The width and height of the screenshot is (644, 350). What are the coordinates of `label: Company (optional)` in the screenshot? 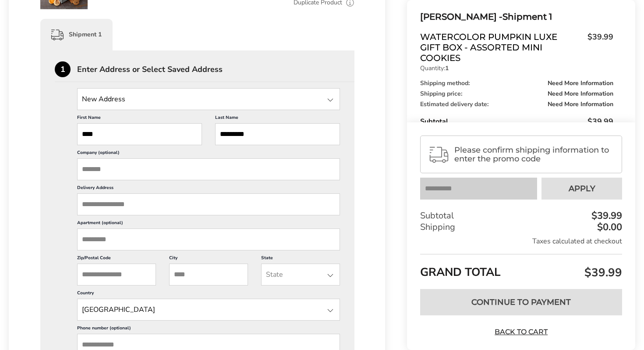 It's located at (208, 154).